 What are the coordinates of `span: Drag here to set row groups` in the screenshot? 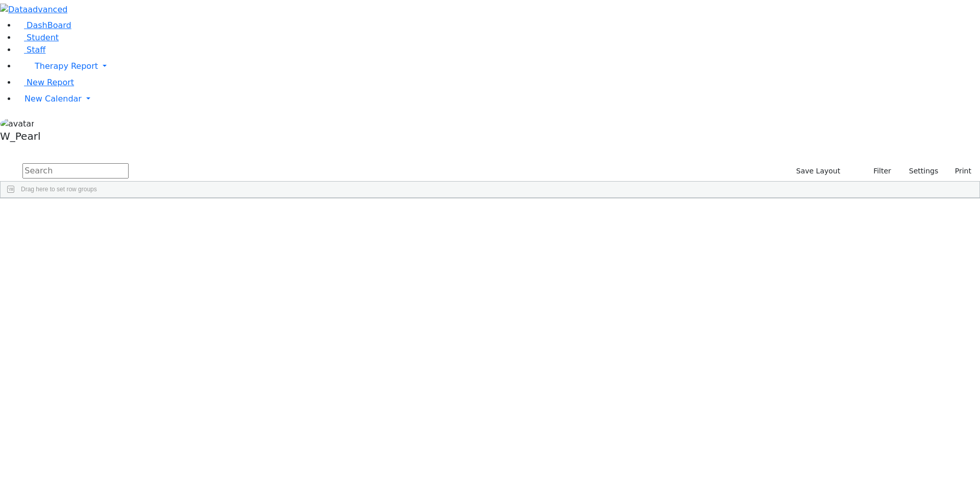 It's located at (59, 189).